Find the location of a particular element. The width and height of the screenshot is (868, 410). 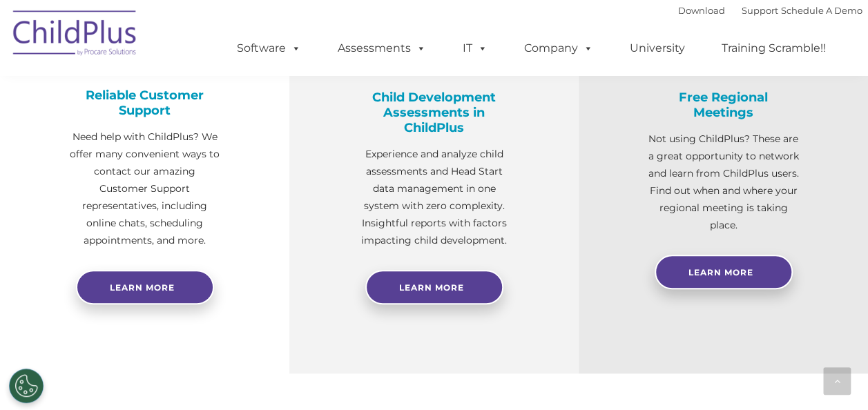

a: Learn more is located at coordinates (145, 287).